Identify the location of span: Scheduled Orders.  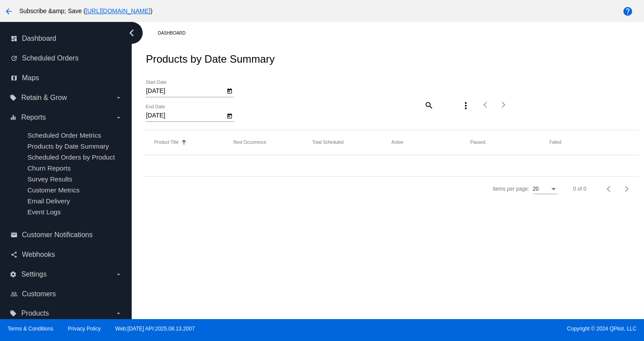
(50, 58).